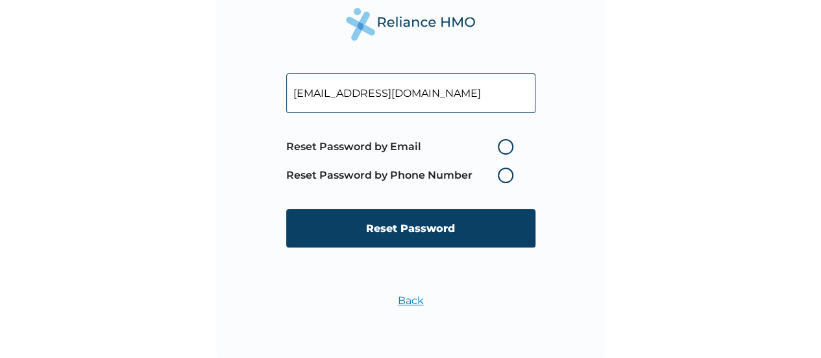 The height and width of the screenshot is (358, 821). Describe the element at coordinates (411, 24) in the screenshot. I see `img: Reliance Health's Logo` at that location.